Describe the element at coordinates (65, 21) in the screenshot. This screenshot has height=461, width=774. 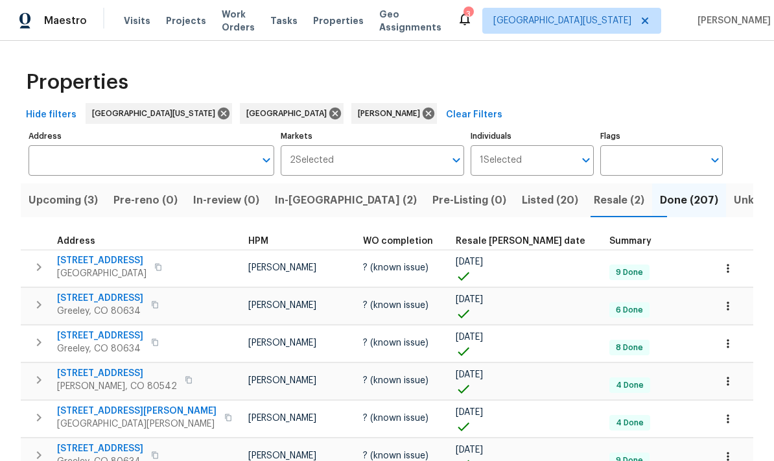
I see `span: Maestro` at that location.